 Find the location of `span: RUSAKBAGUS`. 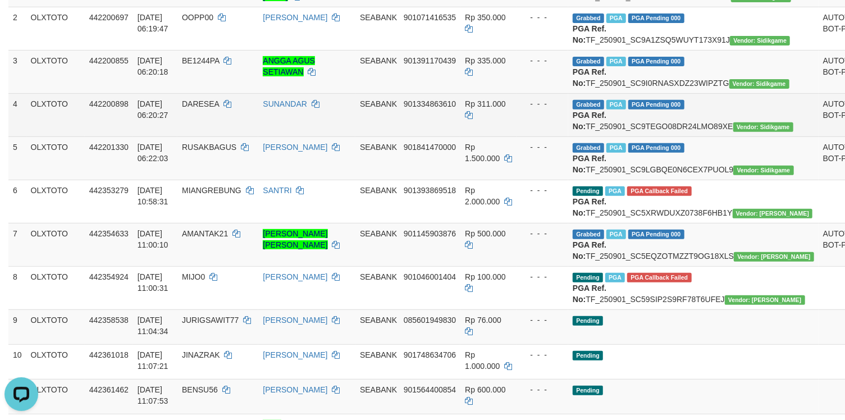

span: RUSAKBAGUS is located at coordinates (209, 147).